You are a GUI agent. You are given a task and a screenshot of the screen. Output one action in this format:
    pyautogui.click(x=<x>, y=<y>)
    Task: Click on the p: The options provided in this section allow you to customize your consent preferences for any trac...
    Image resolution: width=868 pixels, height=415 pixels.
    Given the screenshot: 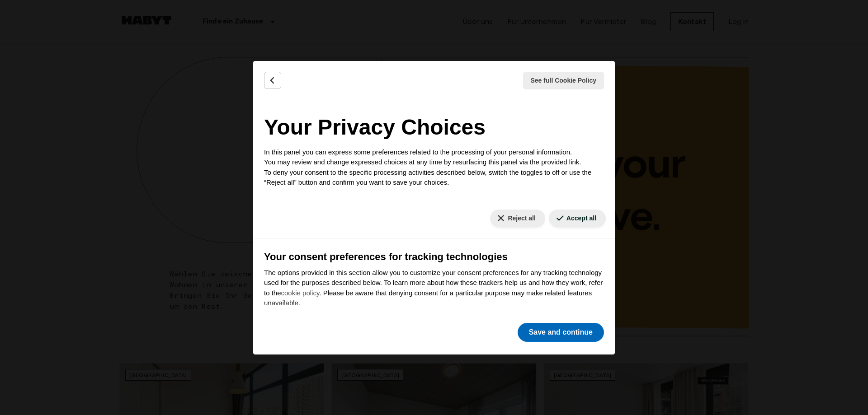 What is the action you would take?
    pyautogui.click(x=434, y=288)
    